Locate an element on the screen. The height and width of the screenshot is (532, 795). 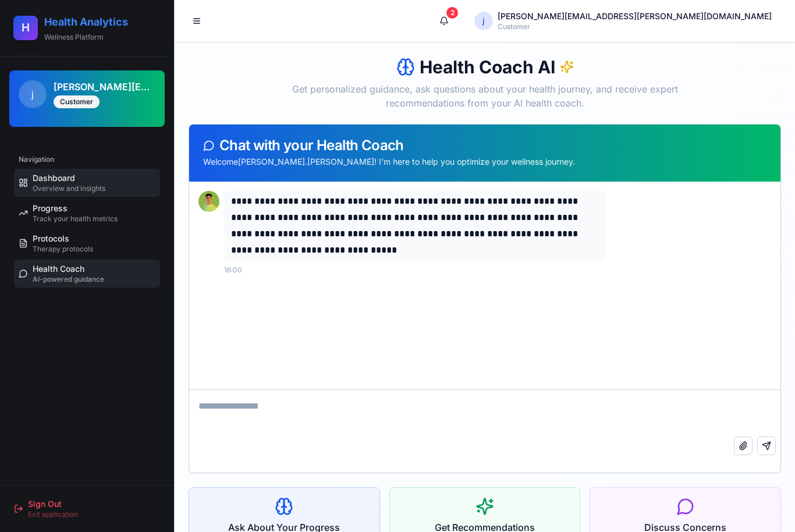
div: 2 is located at coordinates (452, 13).